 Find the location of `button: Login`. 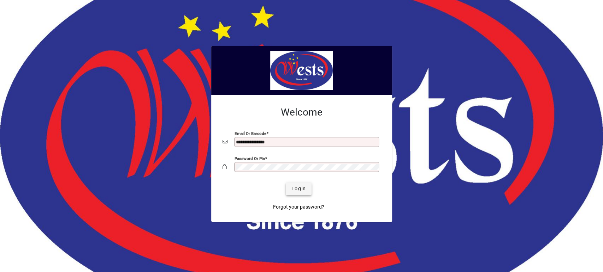

button: Login is located at coordinates (298, 189).